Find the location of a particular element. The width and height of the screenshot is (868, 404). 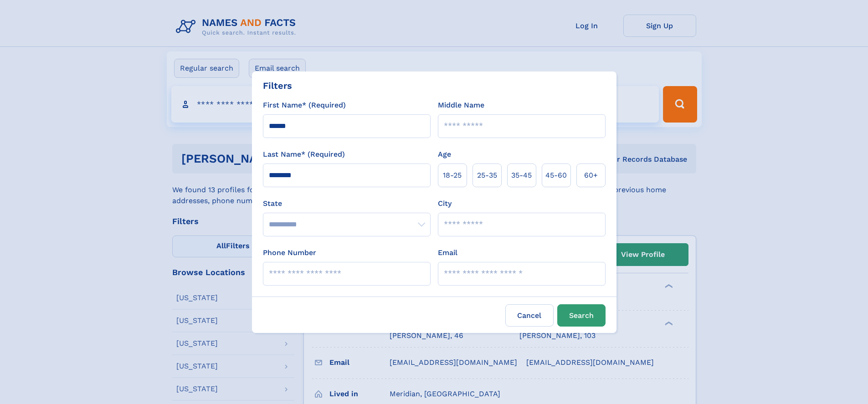

label: First Name* (Required) is located at coordinates (304, 105).